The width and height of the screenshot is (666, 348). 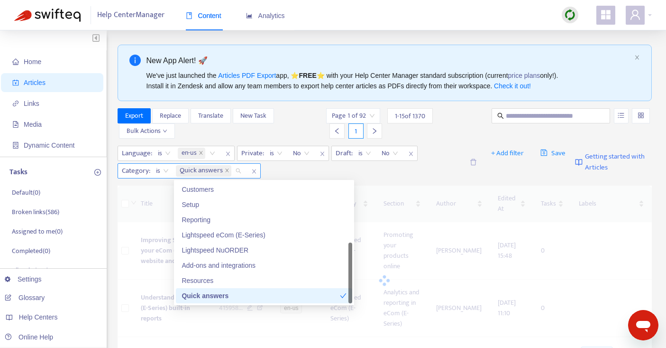 What do you see at coordinates (31, 250) in the screenshot?
I see `p: Completed ( 0 )` at bounding box center [31, 250].